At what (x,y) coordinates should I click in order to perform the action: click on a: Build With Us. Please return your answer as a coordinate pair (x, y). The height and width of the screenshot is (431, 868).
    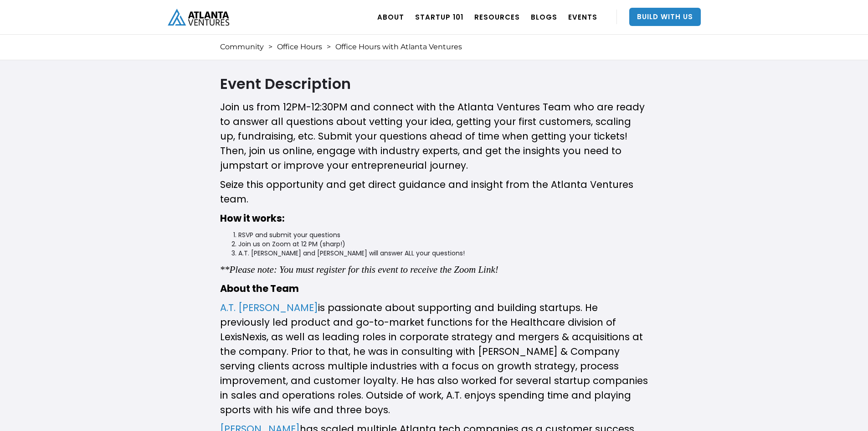
    Looking at the image, I should click on (665, 17).